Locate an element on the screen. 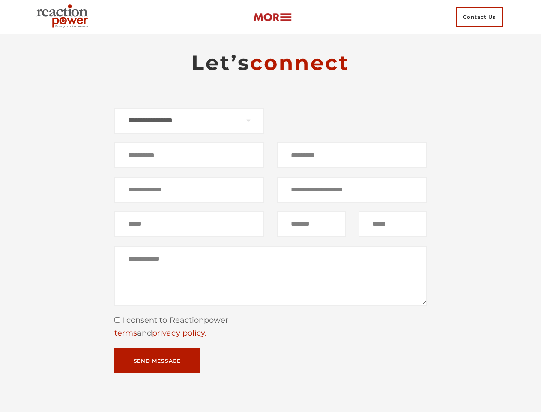  div: and is located at coordinates (271, 333).